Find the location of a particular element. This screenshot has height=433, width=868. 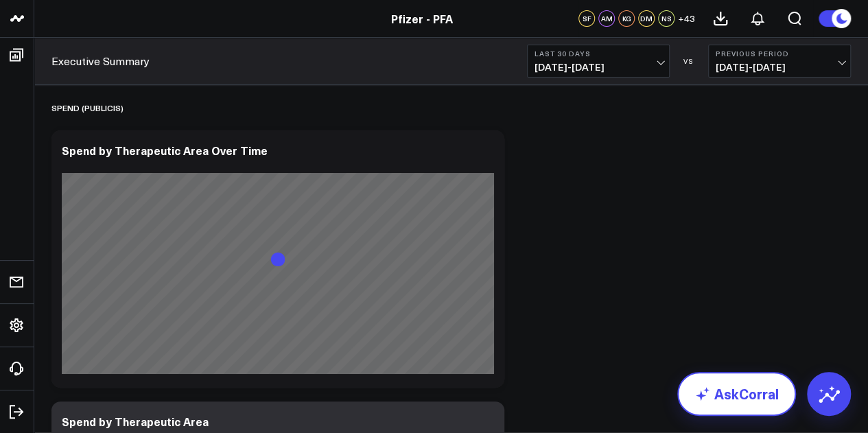

div: VS is located at coordinates (689, 61).